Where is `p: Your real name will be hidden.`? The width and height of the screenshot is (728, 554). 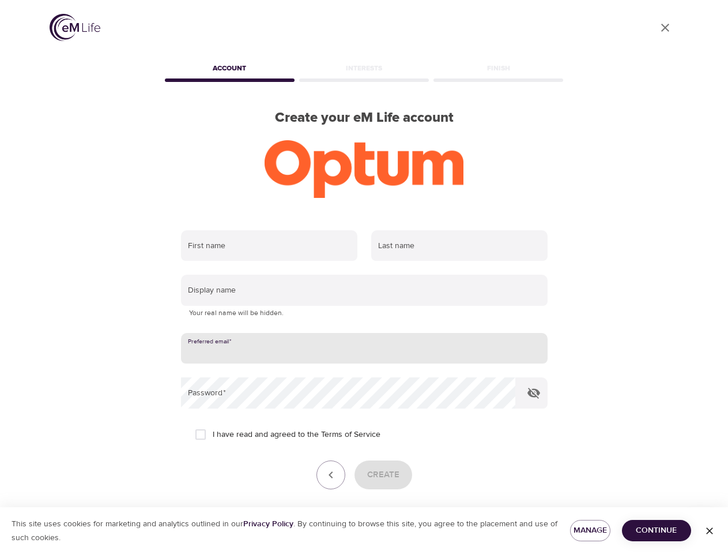
p: Your real name will be hidden. is located at coordinates (364, 313).